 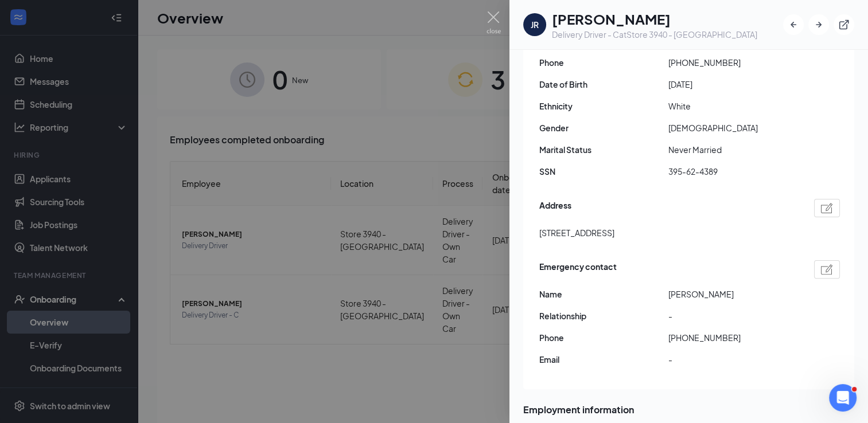 I want to click on span: Relationship, so click(x=603, y=316).